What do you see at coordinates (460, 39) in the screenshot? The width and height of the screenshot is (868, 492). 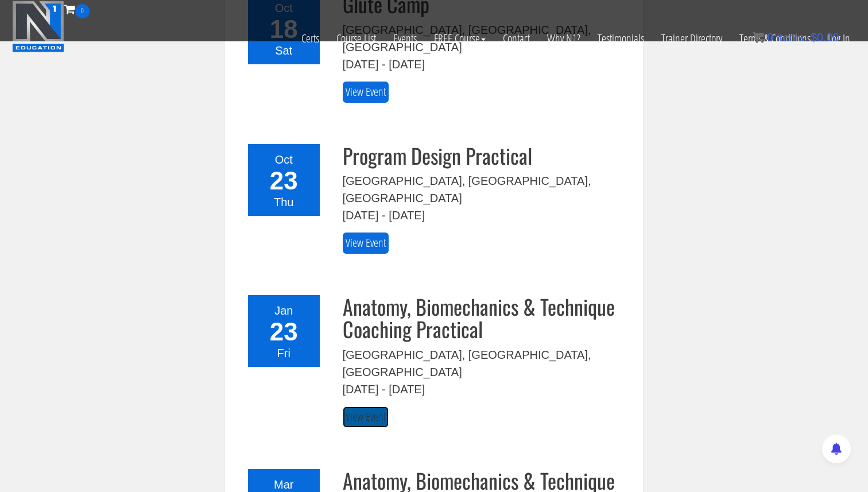 I see `a: FREE Course` at bounding box center [460, 39].